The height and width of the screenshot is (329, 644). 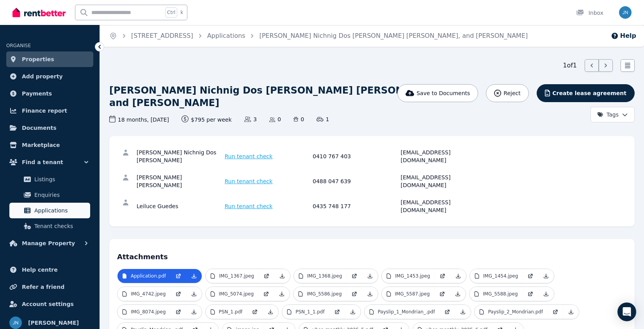 I want to click on span: ORGANISE, so click(x=19, y=46).